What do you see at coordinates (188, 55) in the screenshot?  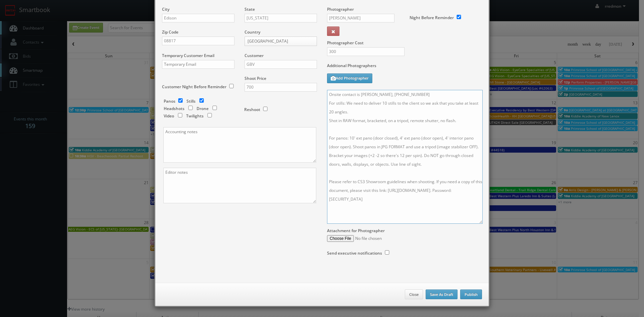 I see `label: Temporary Customer Email` at bounding box center [188, 55].